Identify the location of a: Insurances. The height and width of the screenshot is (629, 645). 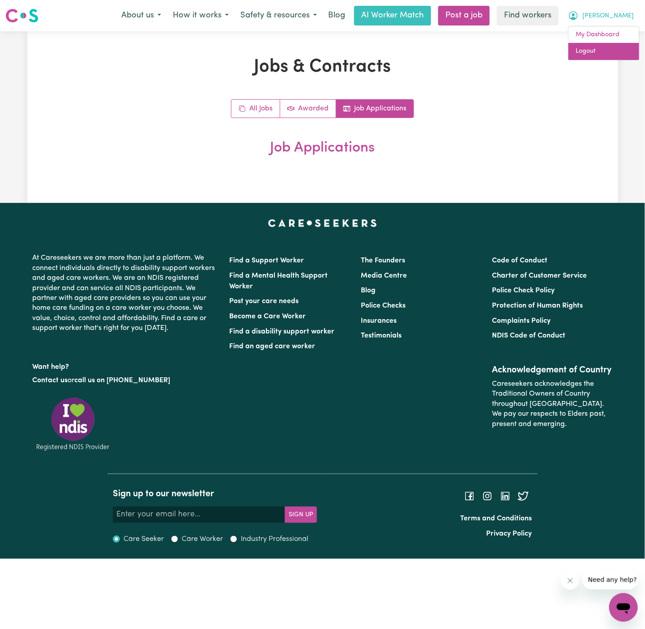
(378, 321).